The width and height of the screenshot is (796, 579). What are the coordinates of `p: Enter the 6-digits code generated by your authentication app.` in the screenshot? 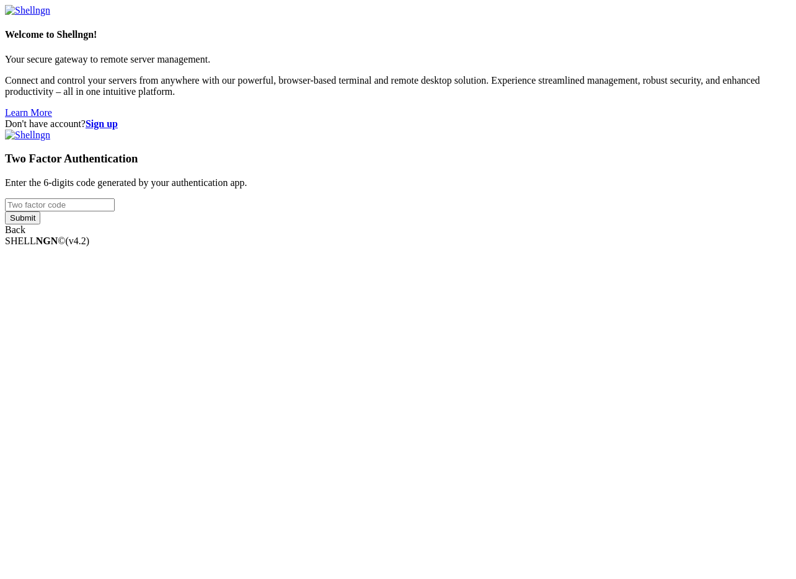 It's located at (398, 183).